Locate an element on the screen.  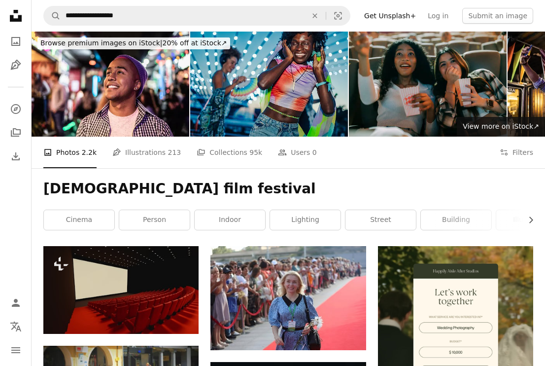
a: Illustrations is located at coordinates (16, 65).